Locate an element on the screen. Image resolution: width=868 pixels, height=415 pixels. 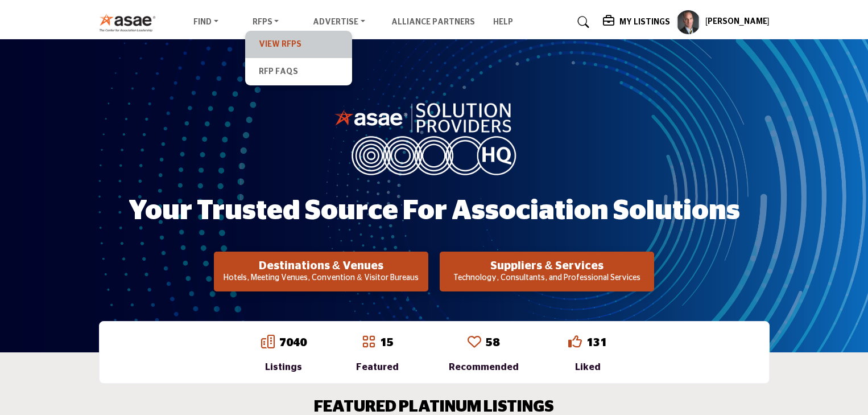
i: Go to Liked is located at coordinates (575, 342).